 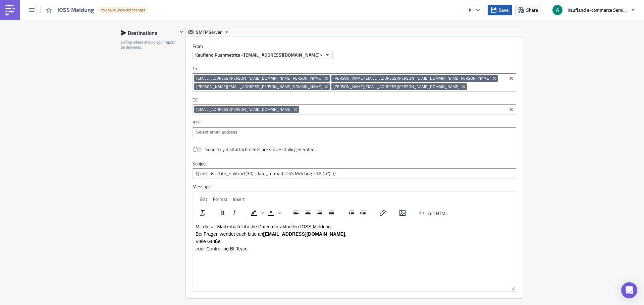 I want to click on label: Message, so click(x=354, y=186).